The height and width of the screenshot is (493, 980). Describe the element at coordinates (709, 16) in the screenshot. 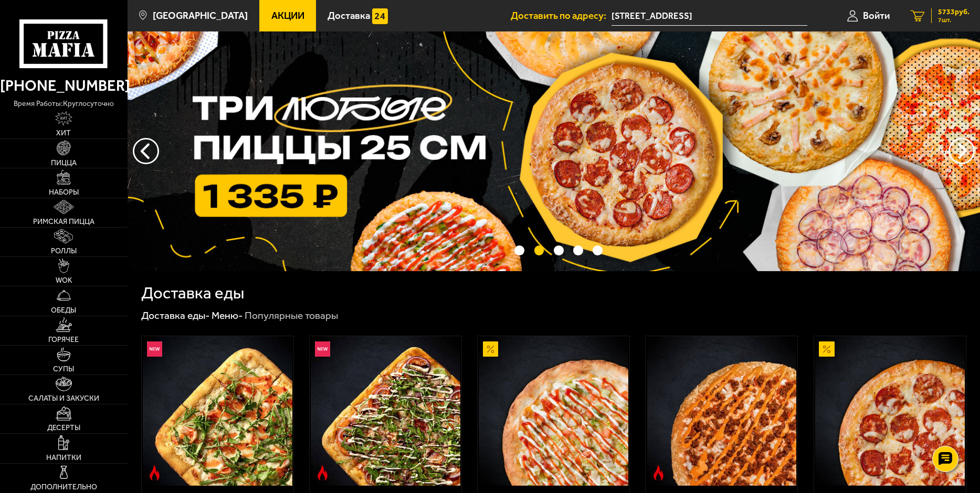

I see `input: Ваш адрес доставки` at that location.